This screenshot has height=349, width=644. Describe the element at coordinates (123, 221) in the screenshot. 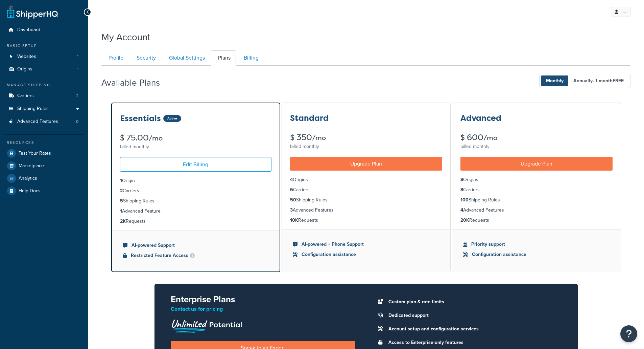

I see `strong: 2K` at that location.